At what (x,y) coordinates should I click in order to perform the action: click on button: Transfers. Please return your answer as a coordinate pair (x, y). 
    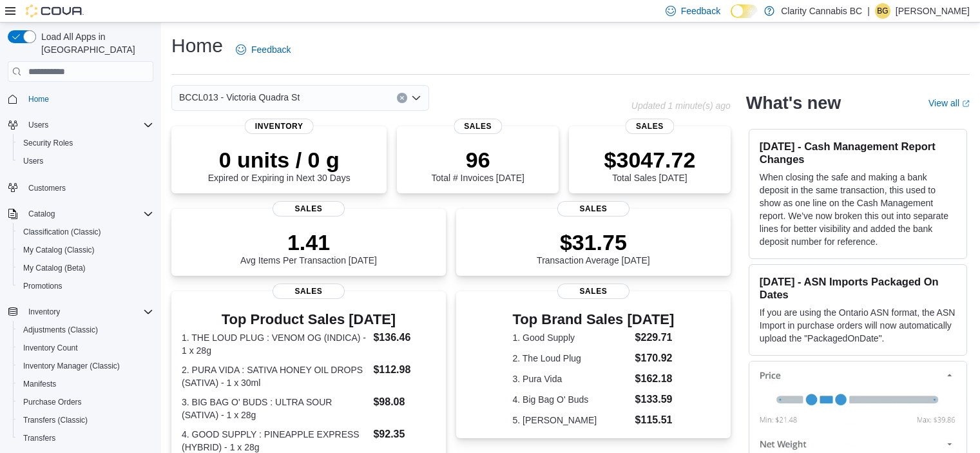
    Looking at the image, I should click on (86, 438).